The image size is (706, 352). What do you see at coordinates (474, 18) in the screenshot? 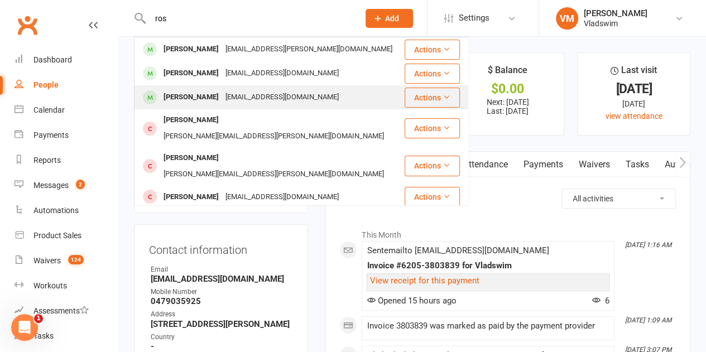
I see `span: Settings` at bounding box center [474, 18].